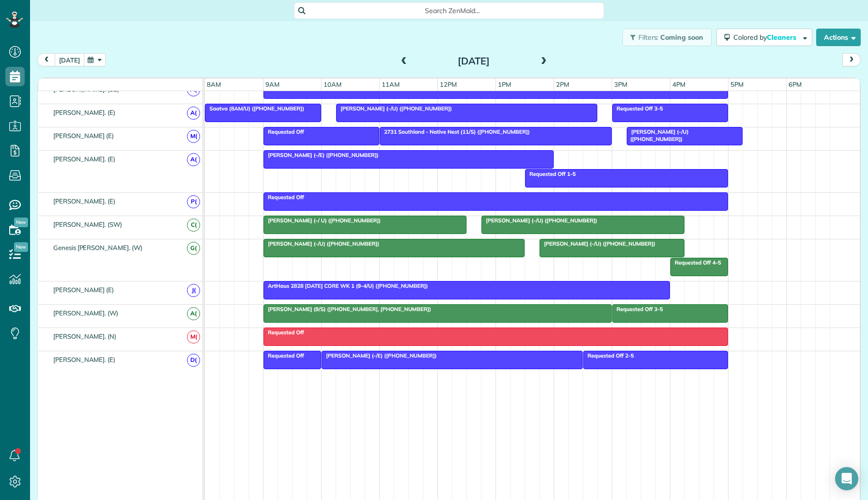 Image resolution: width=868 pixels, height=500 pixels. What do you see at coordinates (764, 37) in the screenshot?
I see `button: Colored byCleaners` at bounding box center [764, 37].